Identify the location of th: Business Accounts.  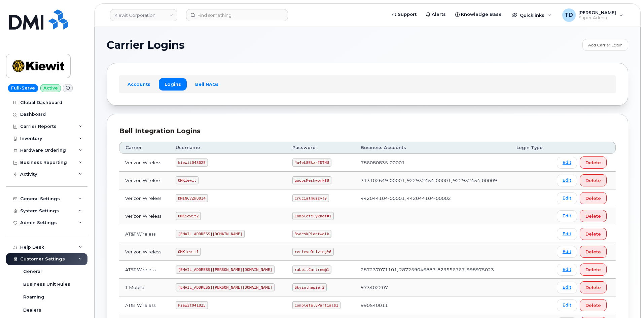
(432, 148).